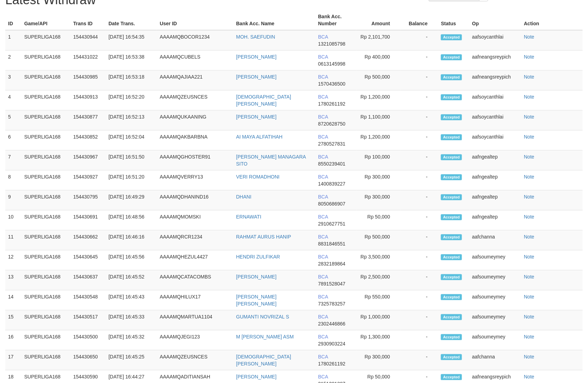 This screenshot has height=383, width=588. I want to click on span: 8831846551, so click(332, 244).